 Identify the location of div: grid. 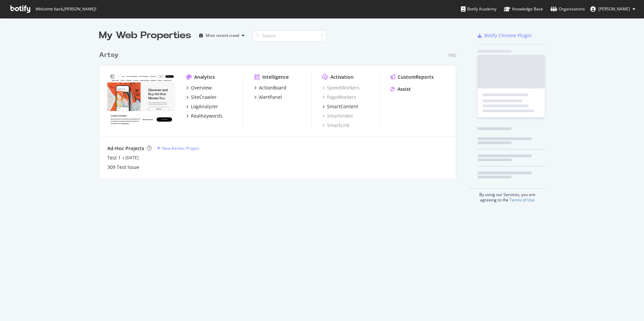
(280, 110).